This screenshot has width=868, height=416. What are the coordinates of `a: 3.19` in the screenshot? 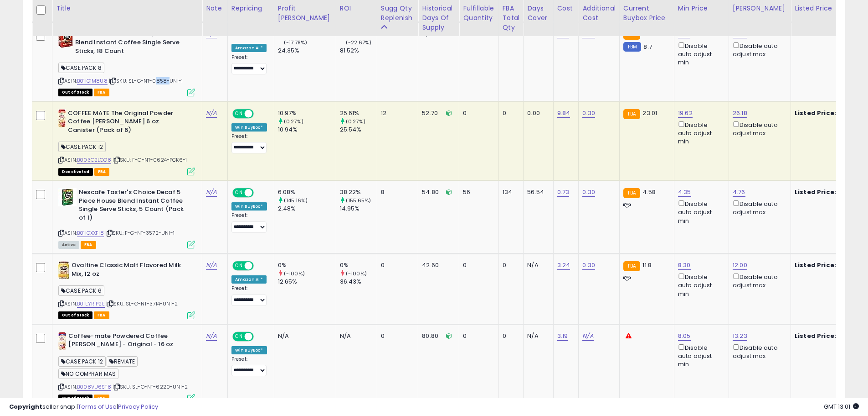 It's located at (563, 336).